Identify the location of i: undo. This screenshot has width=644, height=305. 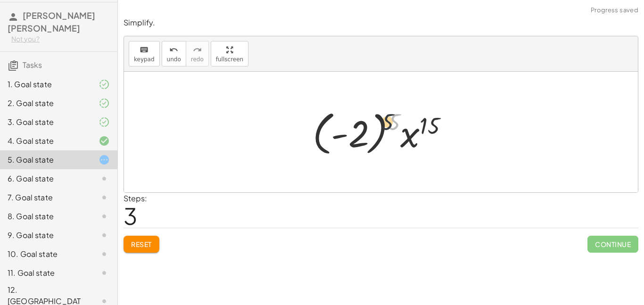
(174, 50).